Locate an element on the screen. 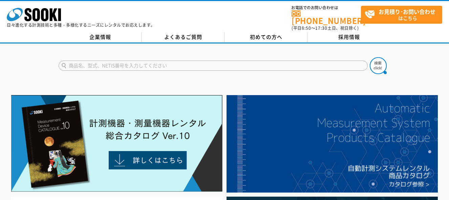  a: 企業情報 is located at coordinates (100, 37).